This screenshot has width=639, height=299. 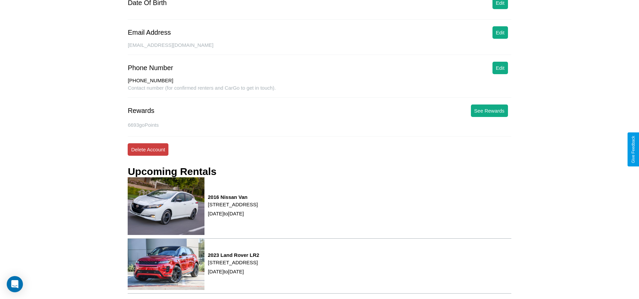 I want to click on h3: Upcoming Rentals, so click(x=172, y=171).